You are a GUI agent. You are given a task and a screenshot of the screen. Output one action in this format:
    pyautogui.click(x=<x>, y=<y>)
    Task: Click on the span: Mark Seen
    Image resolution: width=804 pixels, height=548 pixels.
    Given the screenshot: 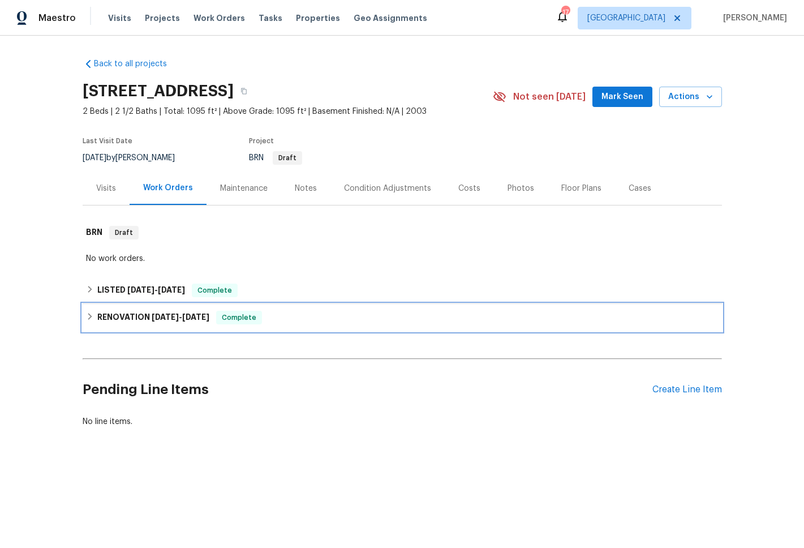 What is the action you would take?
    pyautogui.click(x=623, y=97)
    